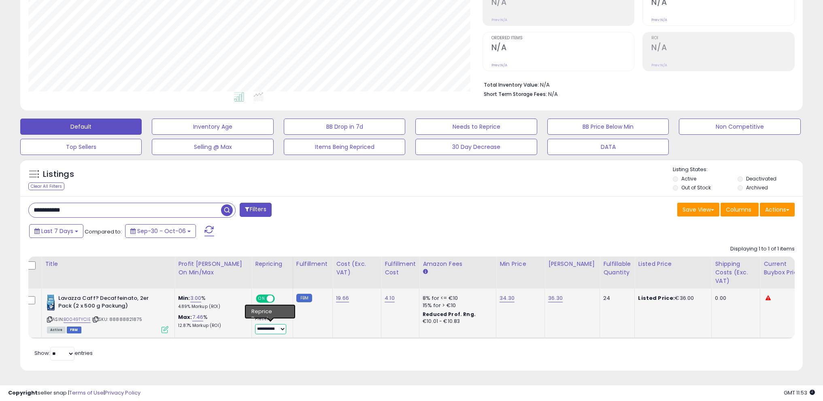 The height and width of the screenshot is (401, 823). Describe the element at coordinates (345, 127) in the screenshot. I see `button: BB Drop in 7d` at that location.